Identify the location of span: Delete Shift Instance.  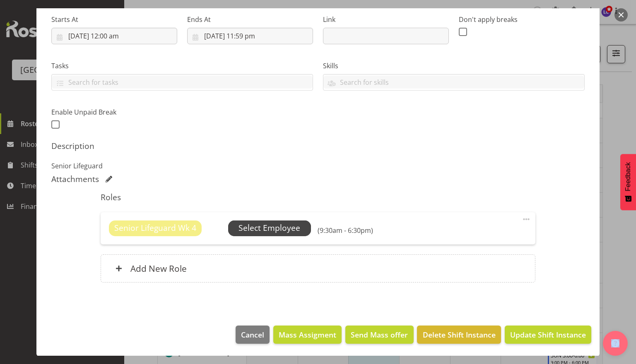
(459, 335).